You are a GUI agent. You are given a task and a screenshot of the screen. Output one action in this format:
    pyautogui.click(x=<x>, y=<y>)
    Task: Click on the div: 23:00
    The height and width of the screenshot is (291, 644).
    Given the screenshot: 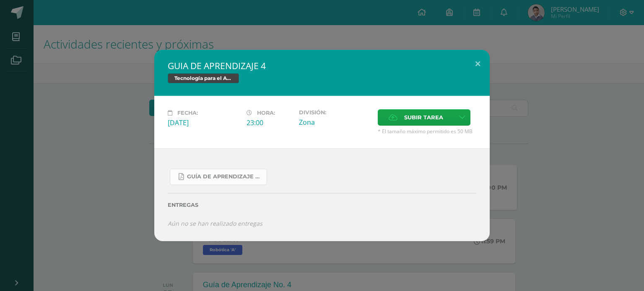 What is the action you would take?
    pyautogui.click(x=269, y=123)
    